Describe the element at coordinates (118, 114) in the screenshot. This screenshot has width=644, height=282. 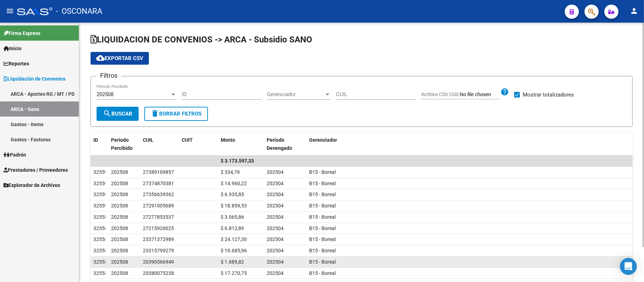
I see `button: Buscar` at that location.